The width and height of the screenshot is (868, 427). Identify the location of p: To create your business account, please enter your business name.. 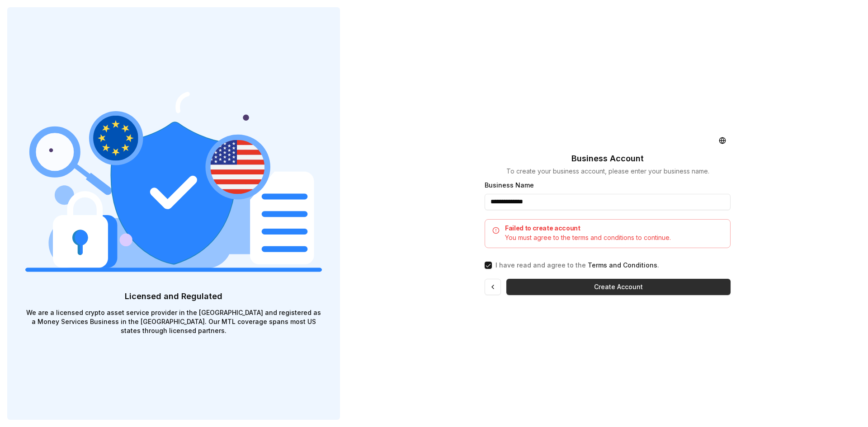
(608, 171).